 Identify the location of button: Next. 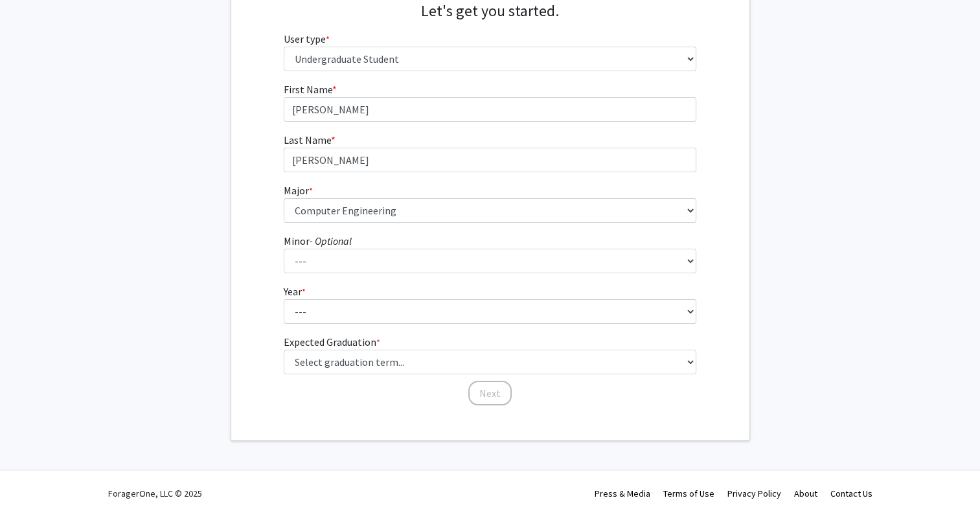
(490, 393).